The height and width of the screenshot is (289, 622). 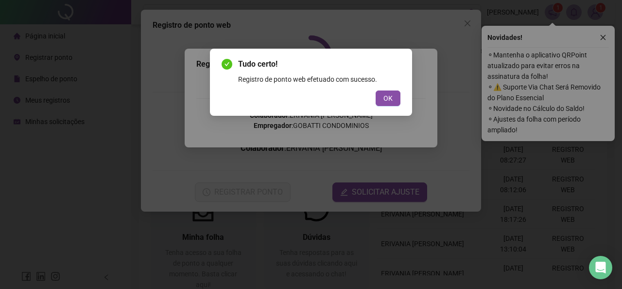 What do you see at coordinates (227, 64) in the screenshot?
I see `span: check-circle` at bounding box center [227, 64].